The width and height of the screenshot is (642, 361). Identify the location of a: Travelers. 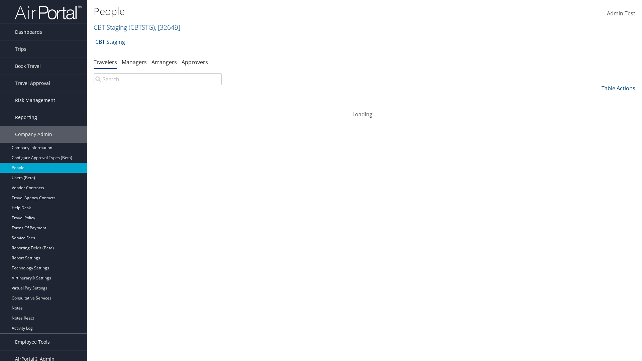
(105, 62).